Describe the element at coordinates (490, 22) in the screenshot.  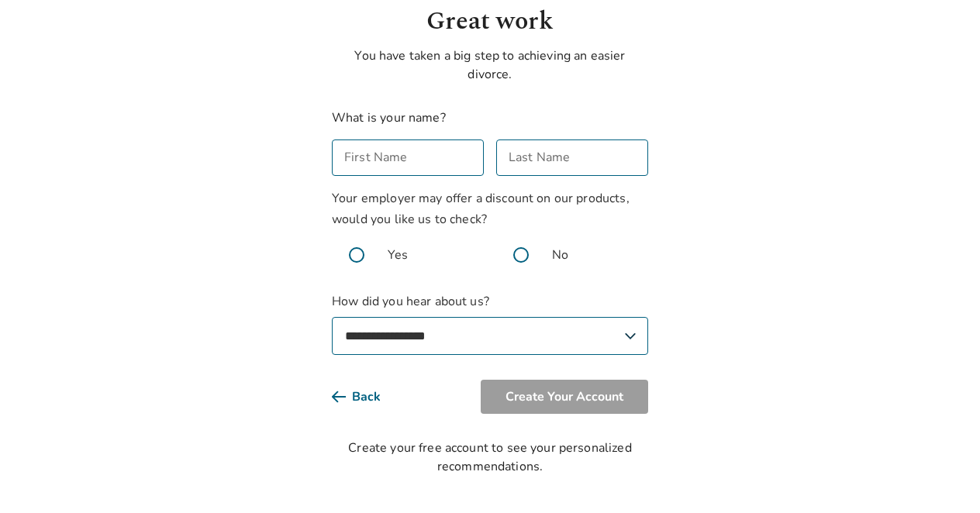
I see `h1: Great work` at that location.